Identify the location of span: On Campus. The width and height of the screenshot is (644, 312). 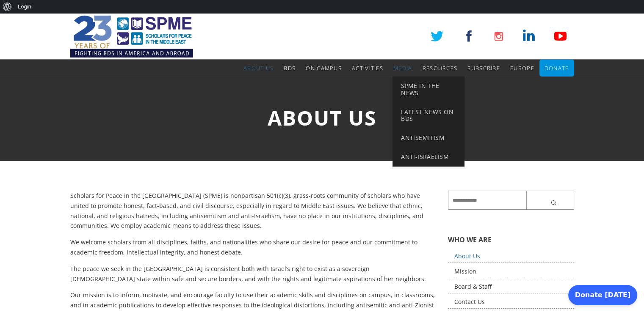
(324, 68).